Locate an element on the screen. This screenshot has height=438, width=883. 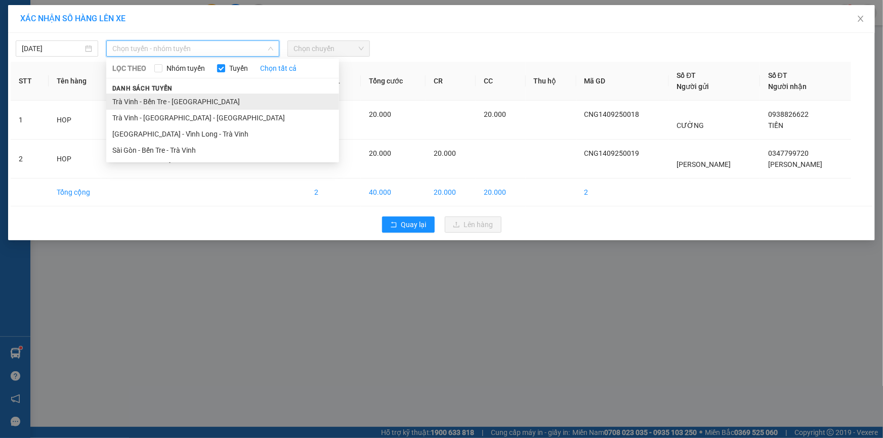
span: close is located at coordinates (860, 19).